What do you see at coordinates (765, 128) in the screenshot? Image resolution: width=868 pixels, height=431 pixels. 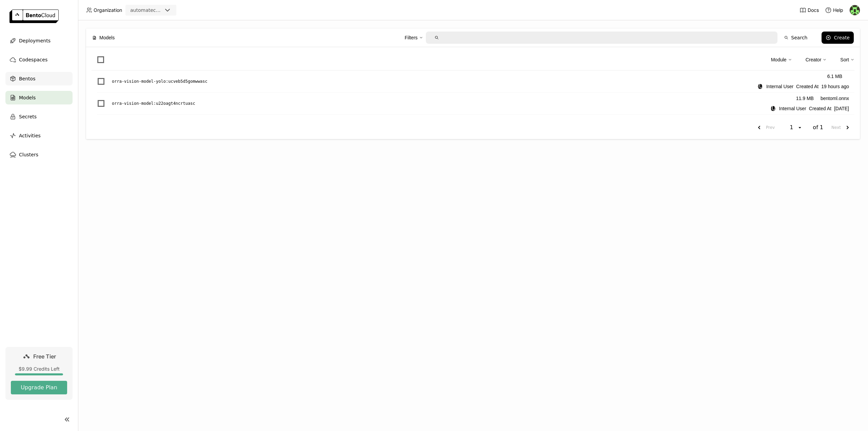 I see `button: previous page. current page 1 of 1` at bounding box center [765, 128].